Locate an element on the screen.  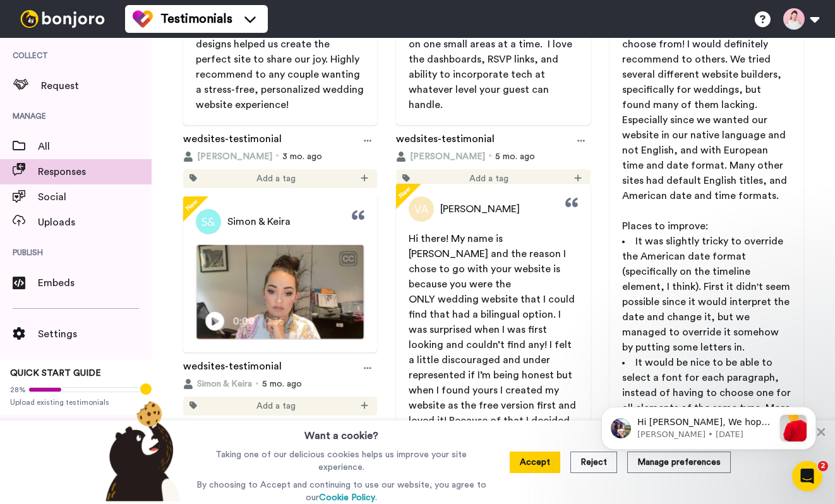
p: By choosing to Accept and continuing to use our website, you agree to our . is located at coordinates (341, 491).